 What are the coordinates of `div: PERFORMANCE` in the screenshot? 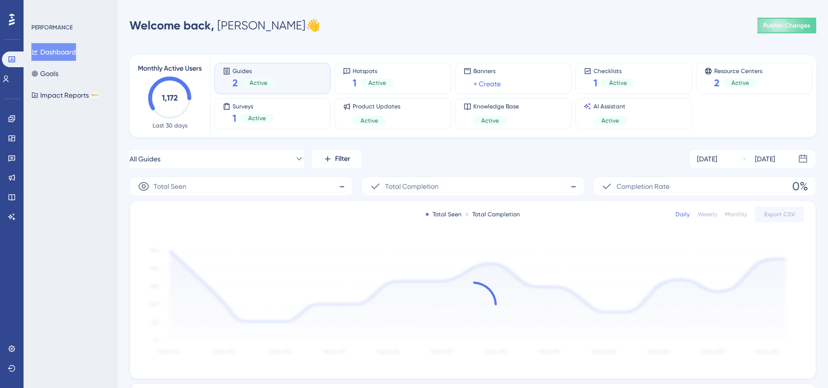 It's located at (52, 27).